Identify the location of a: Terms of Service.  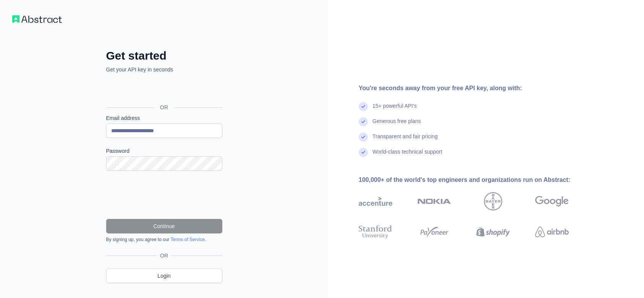
(187, 240).